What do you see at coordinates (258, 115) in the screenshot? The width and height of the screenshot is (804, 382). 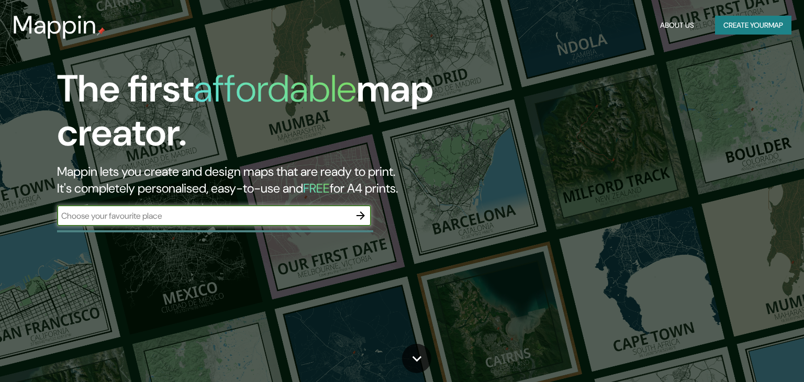 I see `h1: The first map creator.` at bounding box center [258, 115].